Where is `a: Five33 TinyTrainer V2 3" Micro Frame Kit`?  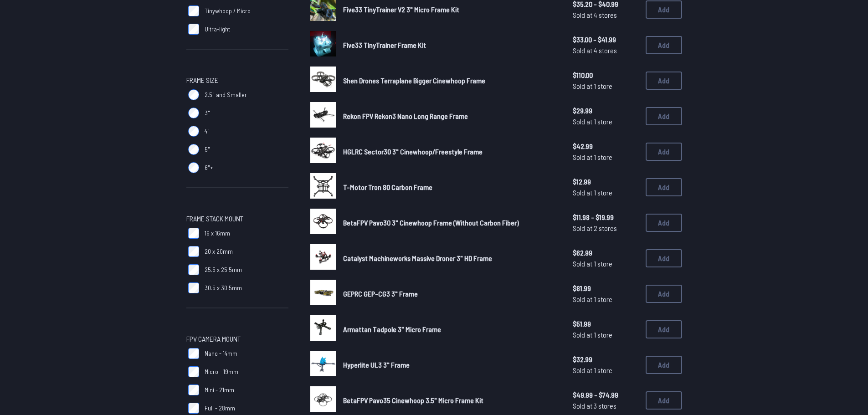 a: Five33 TinyTrainer V2 3" Micro Frame Kit is located at coordinates (450, 9).